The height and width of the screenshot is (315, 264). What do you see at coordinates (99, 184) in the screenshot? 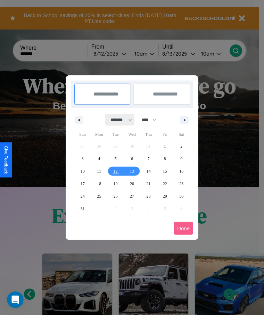
I see `span: 18` at bounding box center [99, 184].